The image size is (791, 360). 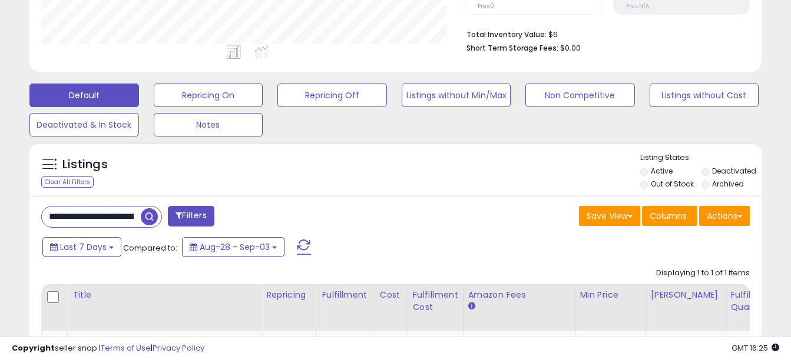 What do you see at coordinates (751, 301) in the screenshot?
I see `div: Fulfillable Quantity` at bounding box center [751, 301].